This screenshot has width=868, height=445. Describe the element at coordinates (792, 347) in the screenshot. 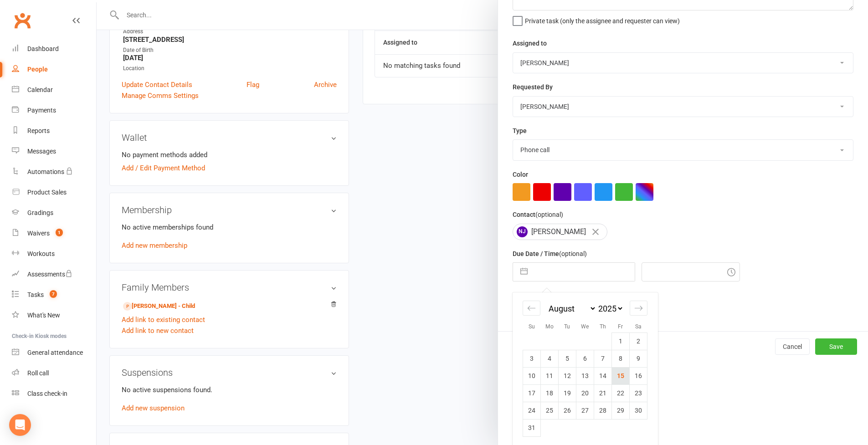

I see `button: Cancel` at that location.